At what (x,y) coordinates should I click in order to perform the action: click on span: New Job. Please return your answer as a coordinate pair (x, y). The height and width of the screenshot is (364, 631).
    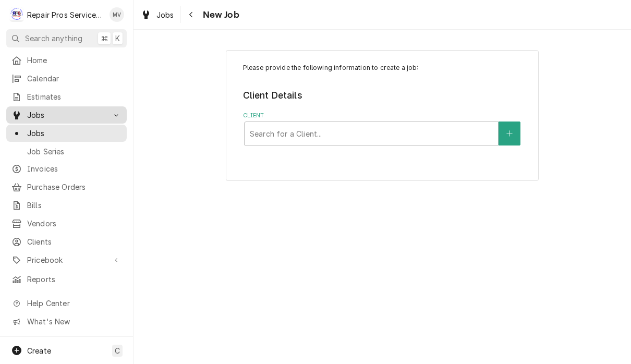
    Looking at the image, I should click on (219, 14).